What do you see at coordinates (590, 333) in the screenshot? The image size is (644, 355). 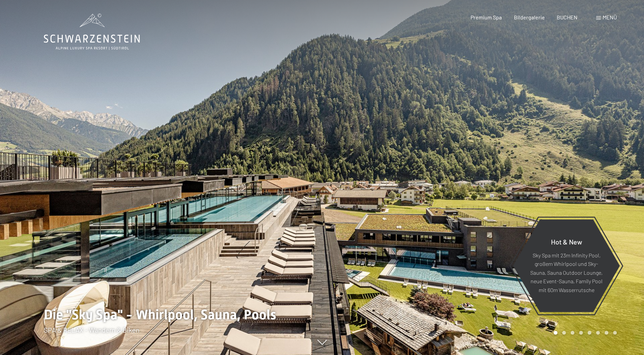 I see `div: Carousel Page 5` at bounding box center [590, 333].